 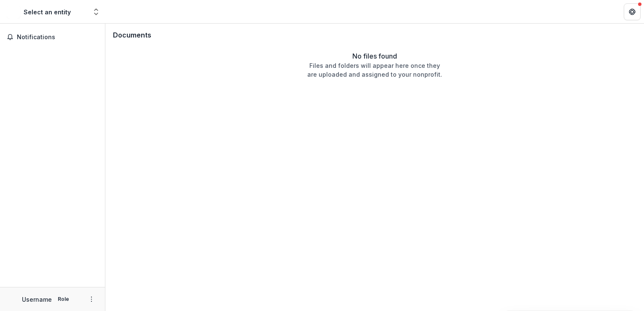 What do you see at coordinates (63, 299) in the screenshot?
I see `p: Role` at bounding box center [63, 299].